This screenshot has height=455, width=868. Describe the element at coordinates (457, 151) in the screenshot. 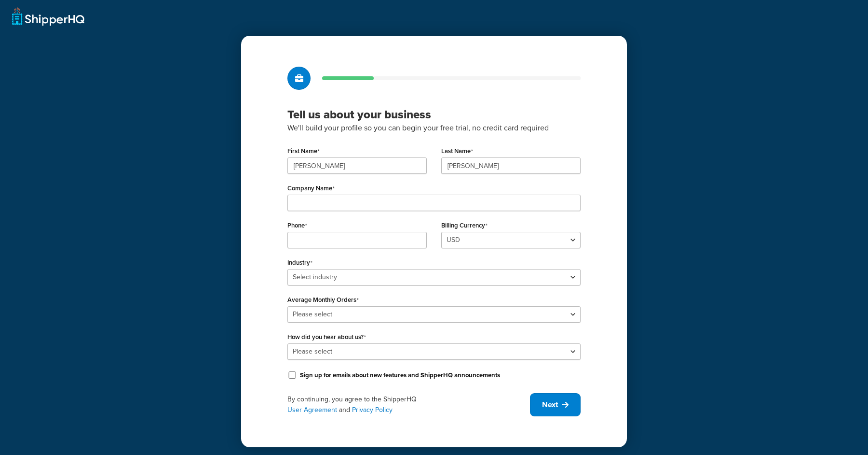

I see `label: Last Name` at that location.